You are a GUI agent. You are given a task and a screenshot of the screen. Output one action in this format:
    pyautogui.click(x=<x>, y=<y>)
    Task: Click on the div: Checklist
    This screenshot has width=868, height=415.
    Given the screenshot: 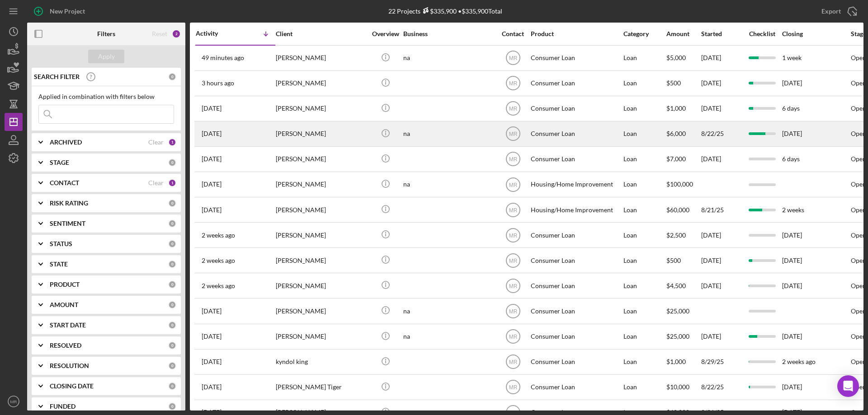 What is the action you would take?
    pyautogui.click(x=762, y=34)
    